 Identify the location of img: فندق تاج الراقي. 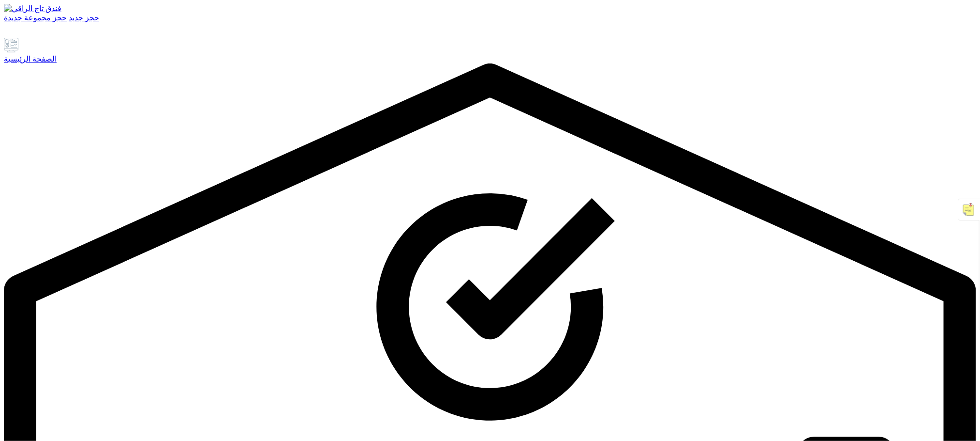
(32, 8).